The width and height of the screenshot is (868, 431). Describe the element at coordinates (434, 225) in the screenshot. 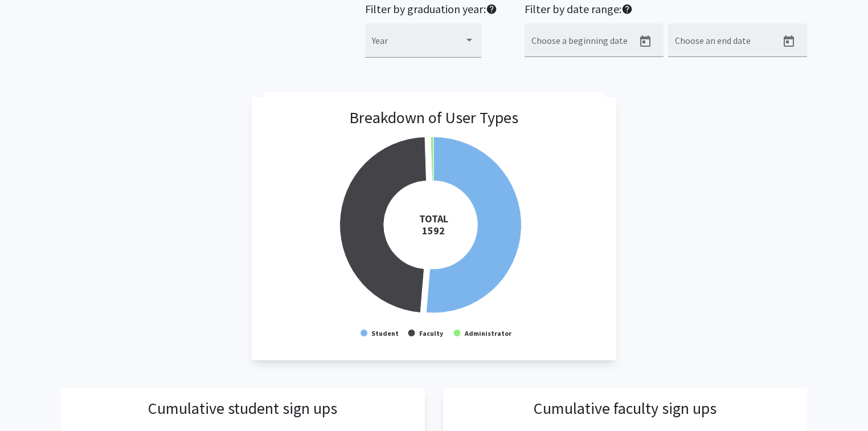

I see `tspan: TOTAL 1592` at that location.